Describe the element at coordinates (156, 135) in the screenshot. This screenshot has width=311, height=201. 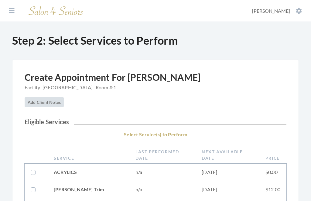
I see `p: Select Service(s) to Perform` at that location.